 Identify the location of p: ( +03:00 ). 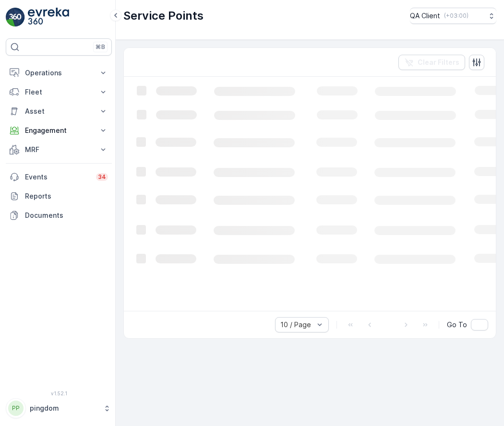
(456, 16).